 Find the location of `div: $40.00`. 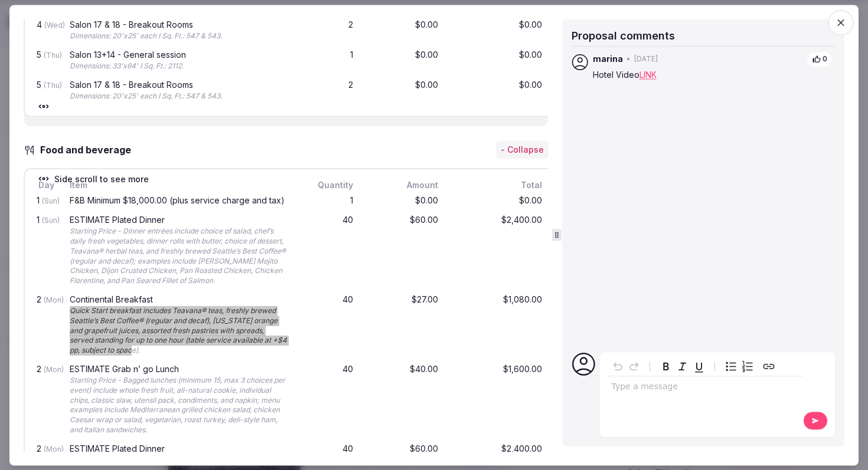

div: $40.00 is located at coordinates (403, 400).